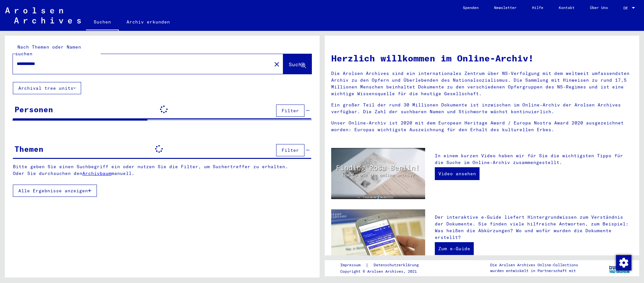  I want to click on h1: Herzlich willkommen im Online-Archiv!, so click(482, 58).